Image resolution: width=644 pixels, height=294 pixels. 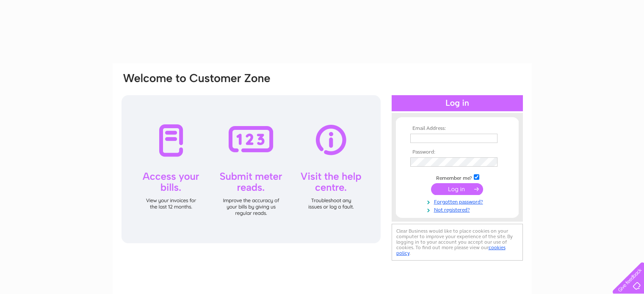 What do you see at coordinates (451, 250) in the screenshot?
I see `a: cookies policy` at bounding box center [451, 250].